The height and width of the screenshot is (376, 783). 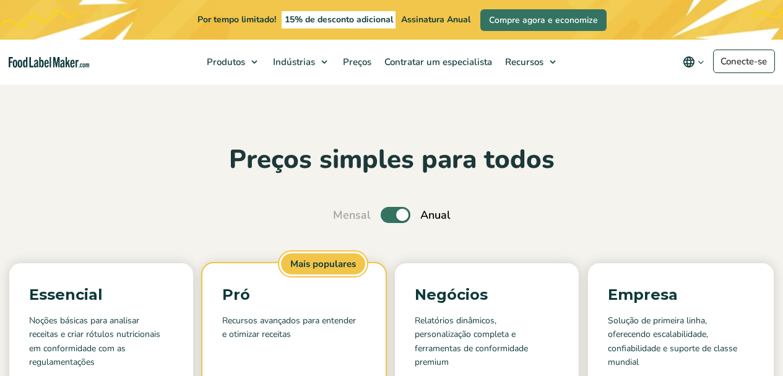 I want to click on font: Indústrias, so click(x=294, y=62).